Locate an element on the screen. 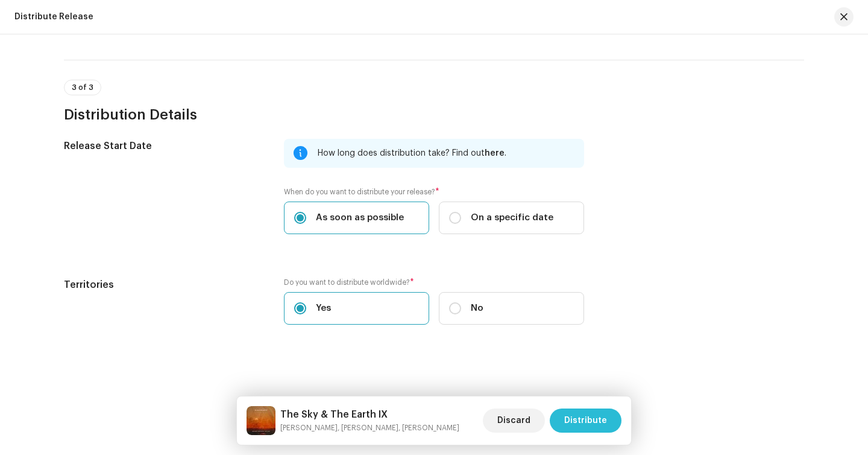  h5: Release Start Date is located at coordinates (164, 146).